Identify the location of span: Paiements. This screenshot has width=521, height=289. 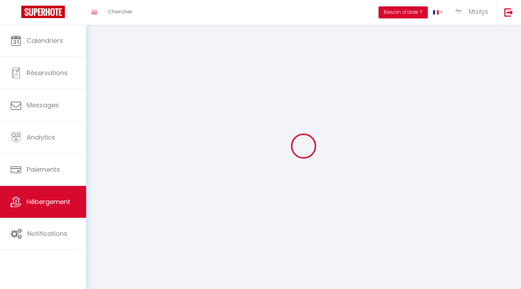
(43, 169).